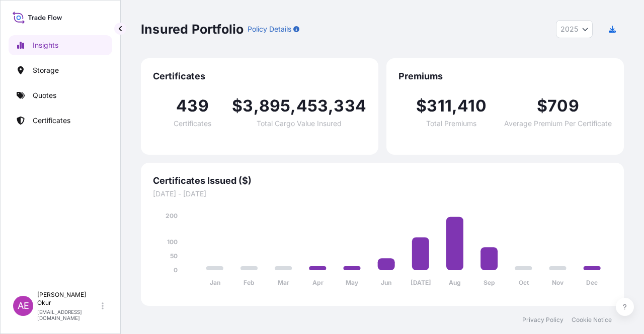  Describe the element at coordinates (283, 283) in the screenshot. I see `tspan: Mar` at that location.